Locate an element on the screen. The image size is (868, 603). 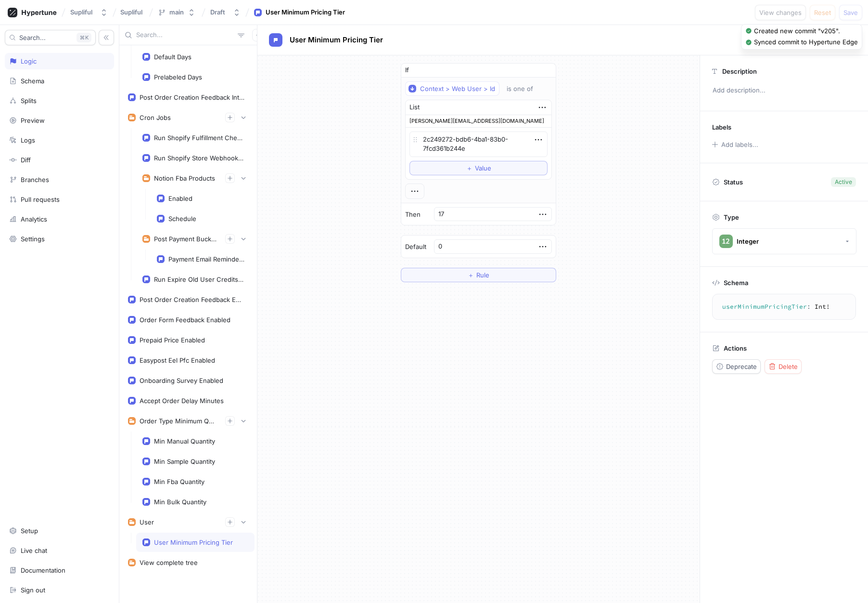
p: Description is located at coordinates (740, 71).